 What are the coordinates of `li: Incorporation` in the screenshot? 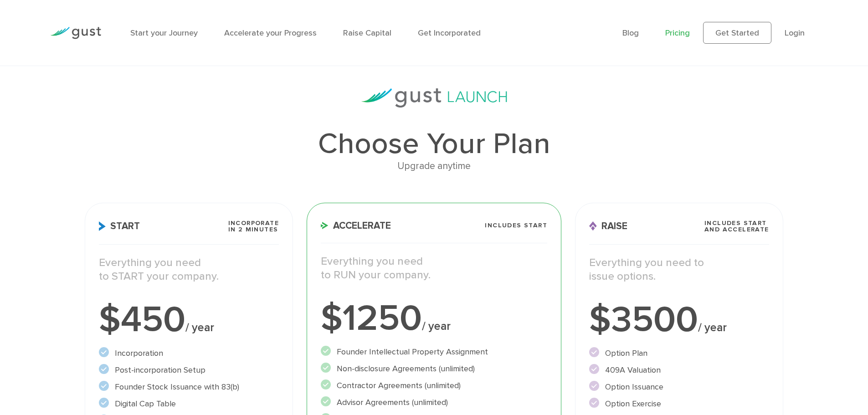 It's located at (189, 354).